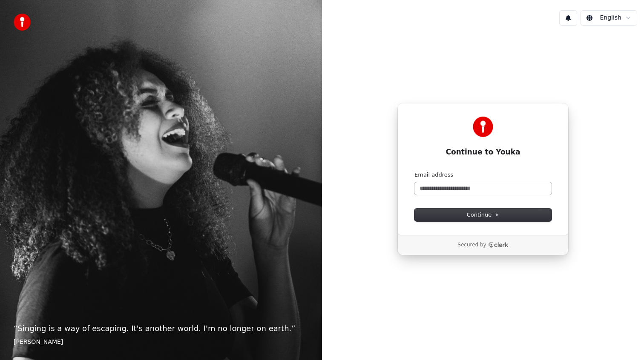 The image size is (644, 360). I want to click on span: Continue, so click(482, 214).